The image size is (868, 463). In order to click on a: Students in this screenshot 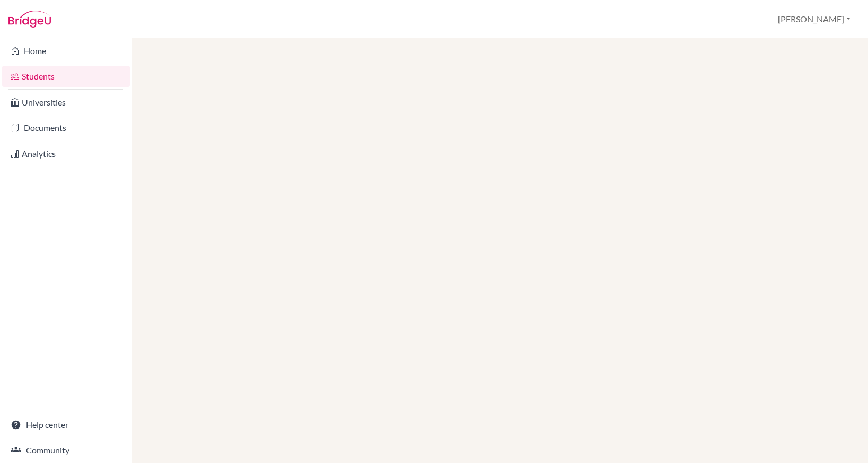, I will do `click(66, 76)`.